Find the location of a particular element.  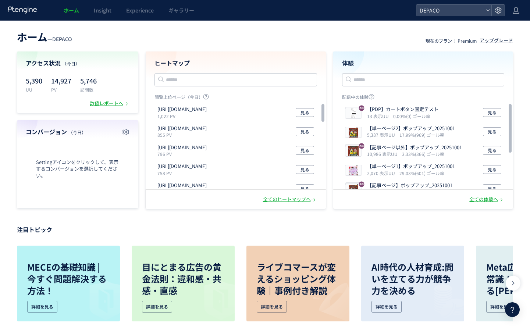

h4: アクセス状況 is located at coordinates (78, 63).